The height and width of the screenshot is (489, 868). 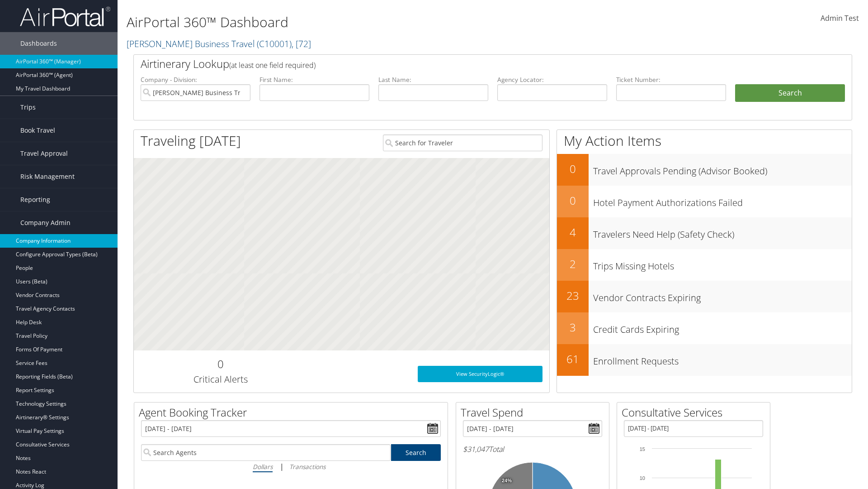 What do you see at coordinates (705, 233) in the screenshot?
I see `a: 4Travelers Need Help (Safety Check)` at bounding box center [705, 233].